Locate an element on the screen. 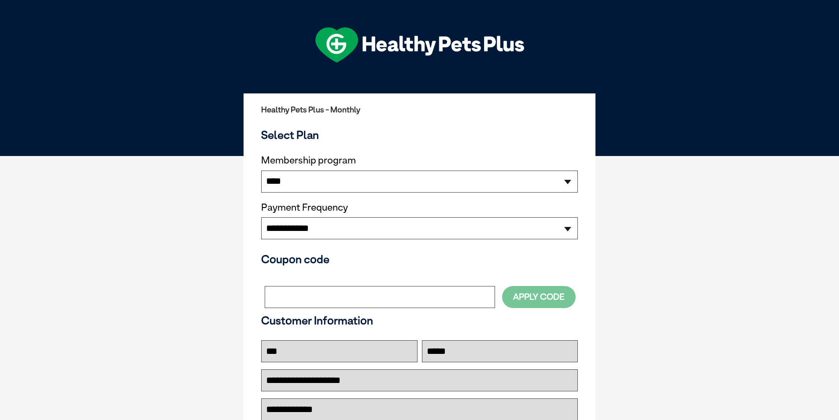  h2: Healthy Pets Plus - Monthly is located at coordinates (419, 110).